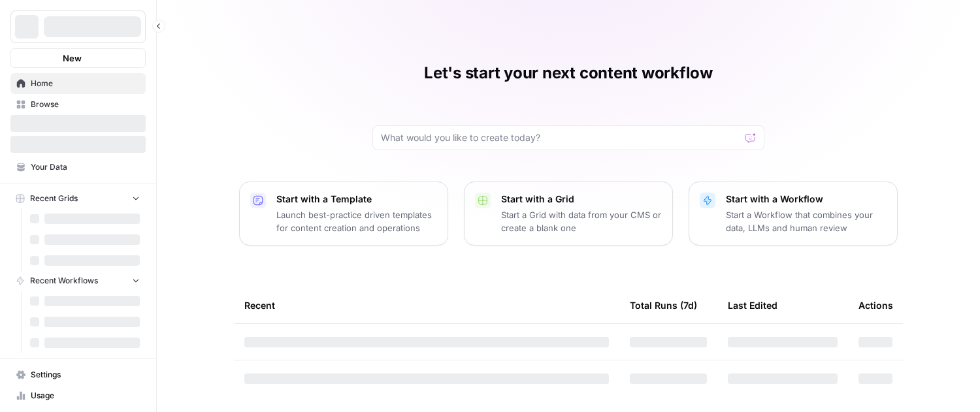  Describe the element at coordinates (78, 105) in the screenshot. I see `a: Browse` at that location.